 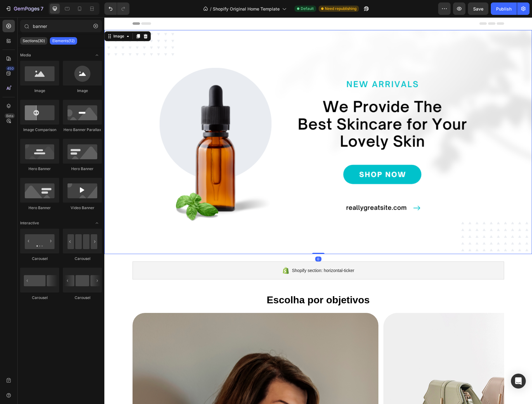 I want to click on span: Shopify Original Home Template, so click(x=246, y=9).